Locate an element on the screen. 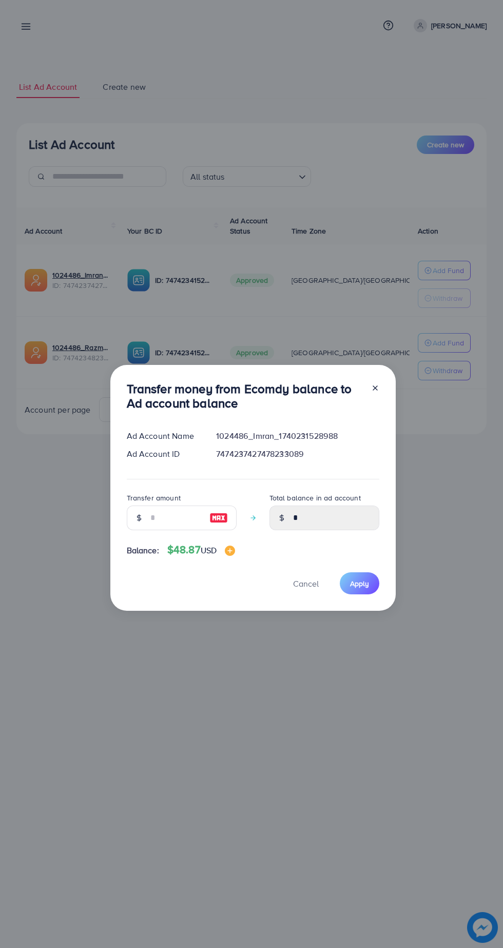 The image size is (503, 948). label: Total balance in ad account is located at coordinates (315, 498).